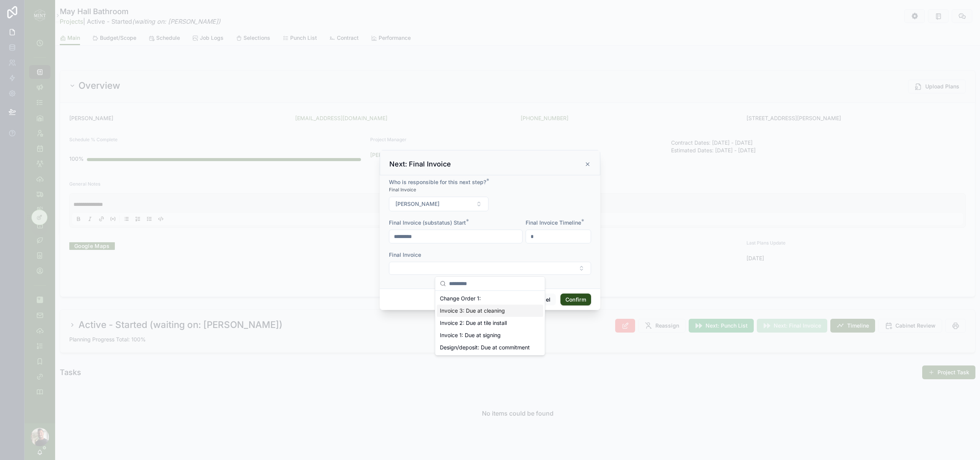  What do you see at coordinates (484, 347) in the screenshot?
I see `span: Design/deposit: Due at commitment` at bounding box center [484, 347].